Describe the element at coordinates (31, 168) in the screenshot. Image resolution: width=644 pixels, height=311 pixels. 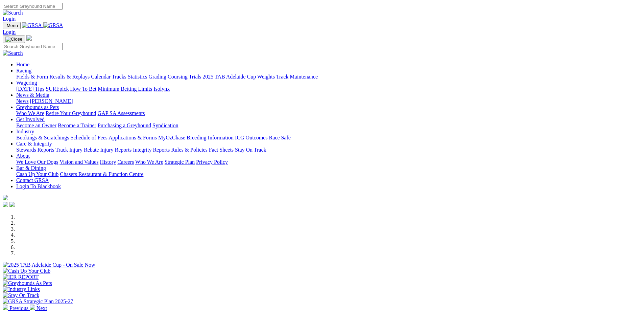
I see `a: Bar & Dining` at that location.